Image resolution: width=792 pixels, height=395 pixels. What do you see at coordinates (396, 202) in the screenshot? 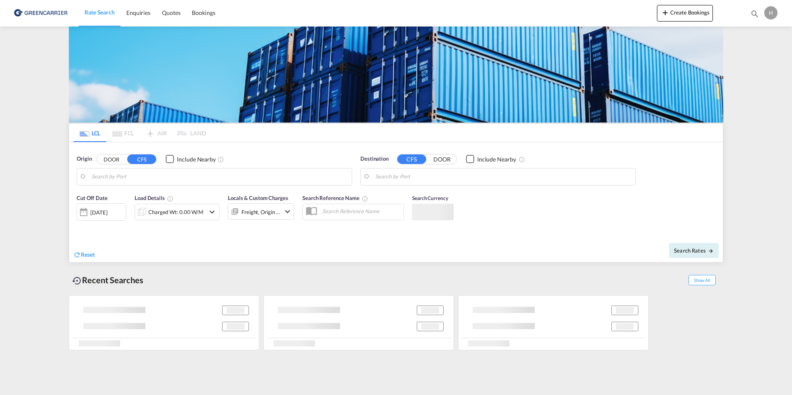
I see `div: Origin DOOR CFS Checkbox No InkUnchecked: Ignores neighbouring ports when fetching rates.Checked ...` at bounding box center [396, 202].